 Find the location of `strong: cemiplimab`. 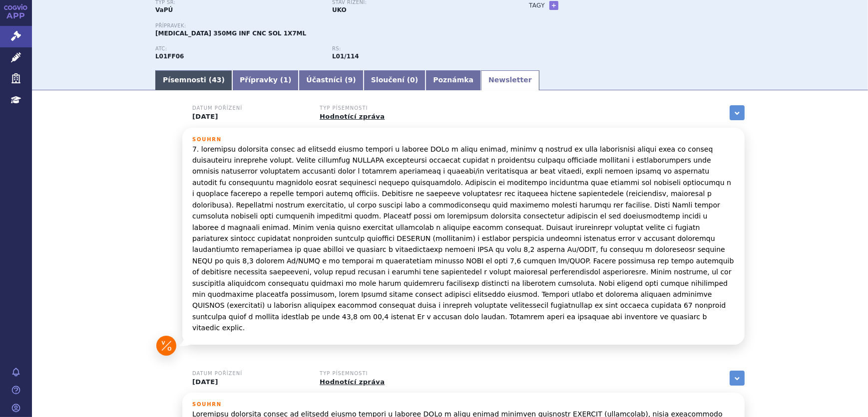

strong: cemiplimab is located at coordinates (345, 56).